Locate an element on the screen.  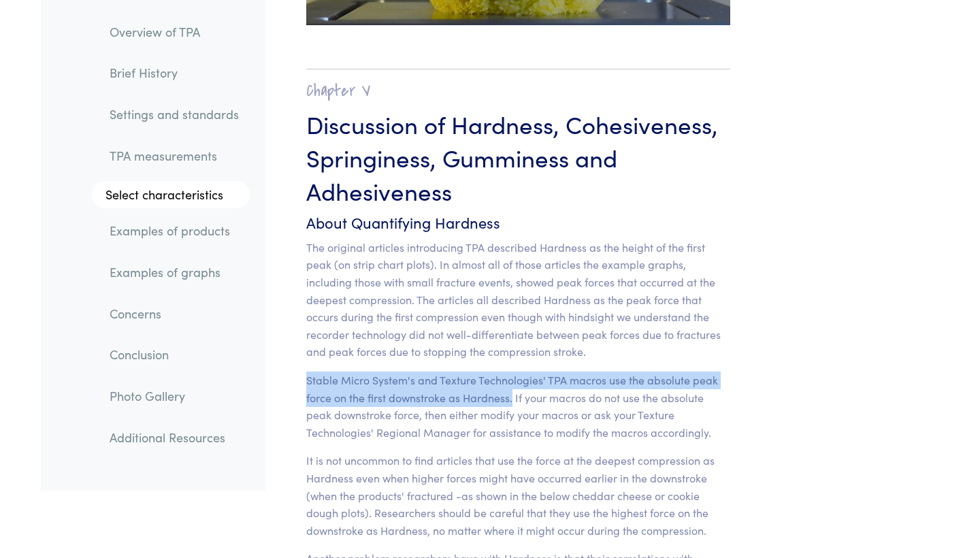
p: It is not uncommon to find articles that use the force at the deepest compression as Hardness eve... is located at coordinates (518, 495).